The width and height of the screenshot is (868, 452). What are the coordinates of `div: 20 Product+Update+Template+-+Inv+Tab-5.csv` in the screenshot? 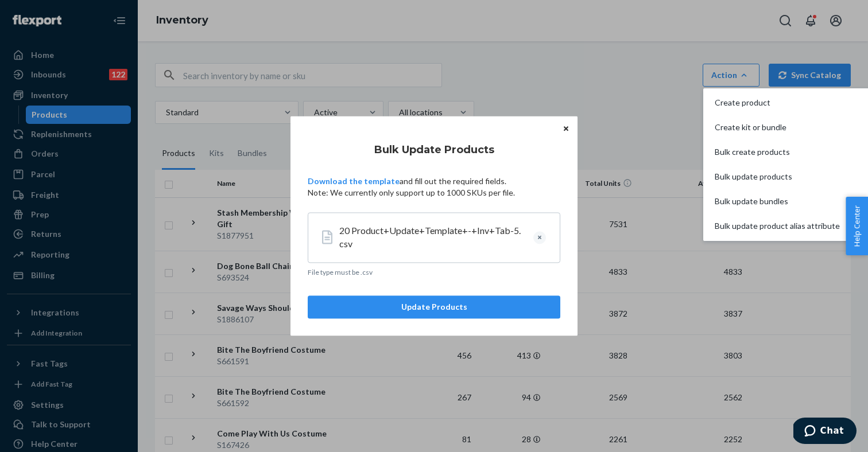 It's located at (432, 238).